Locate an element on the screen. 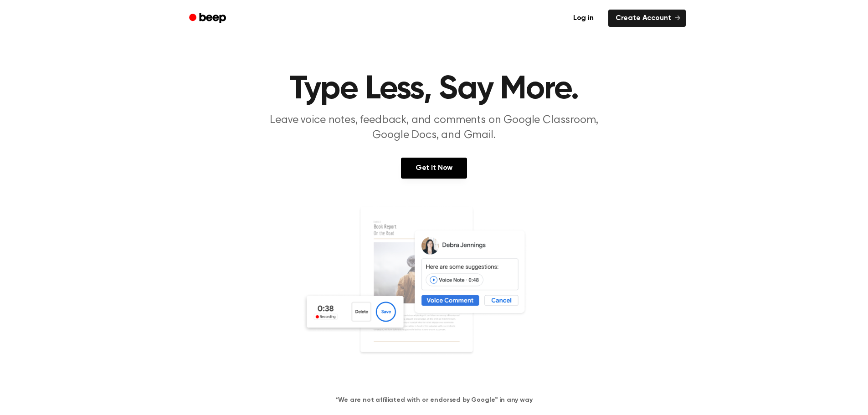 Image resolution: width=868 pixels, height=415 pixels. img: Voice Comments on Docs and Recording Widget is located at coordinates (434, 293).